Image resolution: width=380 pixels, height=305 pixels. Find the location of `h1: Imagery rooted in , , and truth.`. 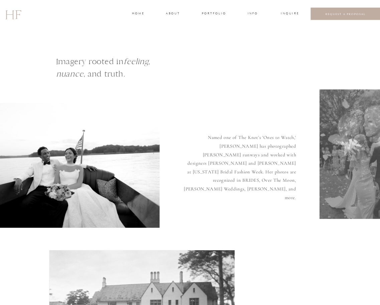

h1: Imagery rooted in , , and truth. is located at coordinates (142, 74).